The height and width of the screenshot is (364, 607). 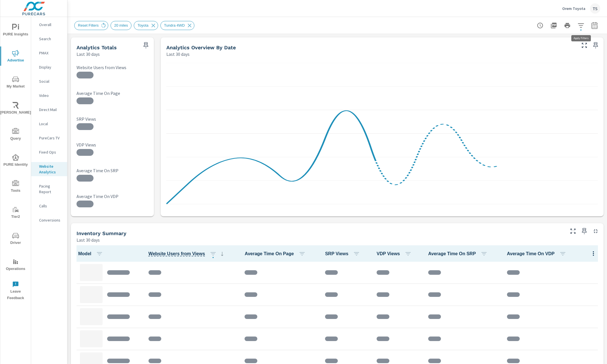 What do you see at coordinates (49, 189) in the screenshot?
I see `div: Pacing Report` at bounding box center [49, 189].